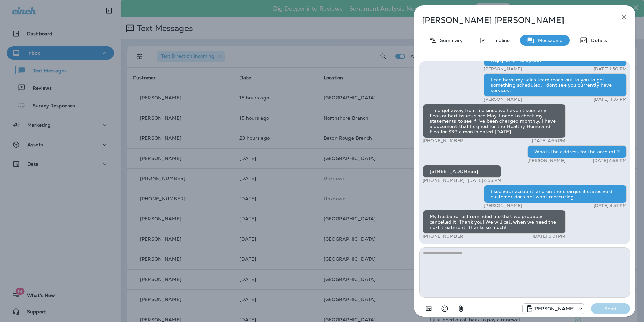 Image resolution: width=644 pixels, height=322 pixels. What do you see at coordinates (450, 41) in the screenshot?
I see `p: Summary` at bounding box center [450, 41].